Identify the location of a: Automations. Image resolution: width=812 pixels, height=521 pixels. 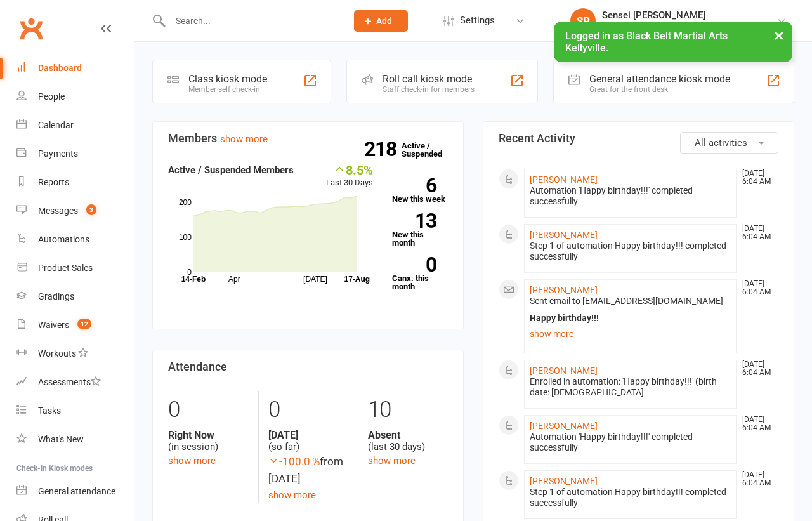
(75, 239).